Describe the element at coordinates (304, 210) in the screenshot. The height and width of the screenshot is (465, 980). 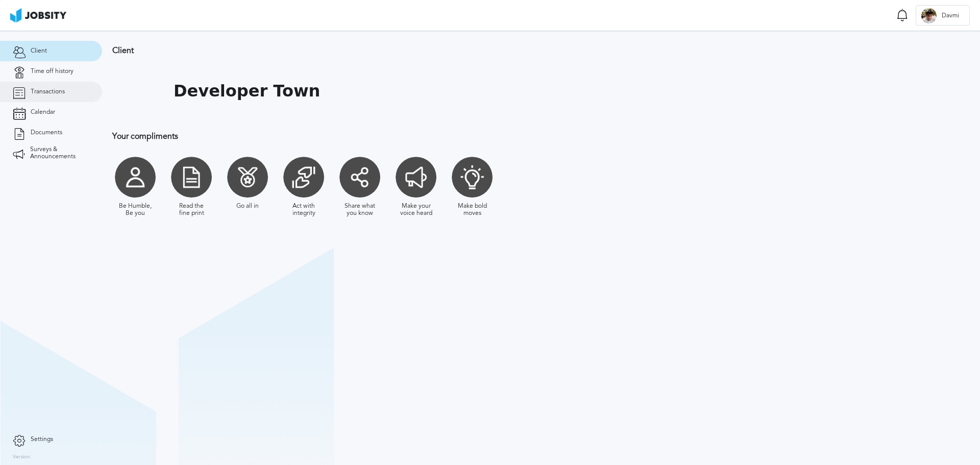
I see `div: Act with integrity` at that location.